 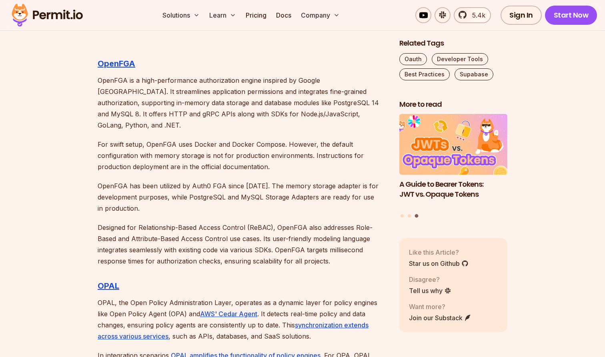 I want to click on a: A Guide to Bearer Tokens: JWT vs. Opaque TokensA Guide to Bearer Tokens: JWT vs. Opaque Tokens, so click(x=453, y=162).